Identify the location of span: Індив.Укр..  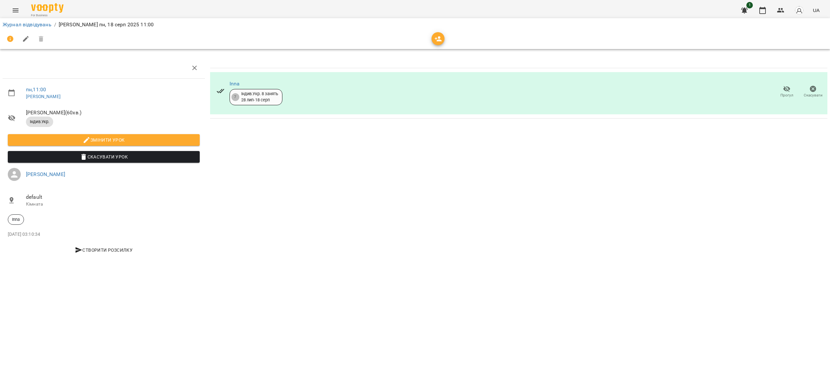
(40, 122).